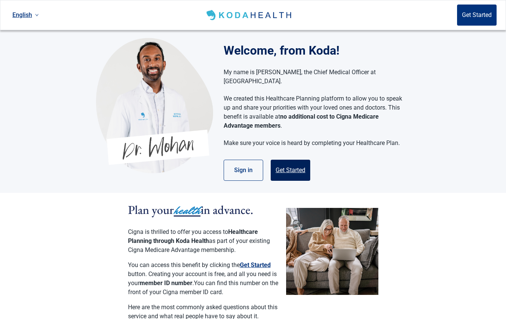 Image resolution: width=506 pixels, height=319 pixels. What do you see at coordinates (313, 143) in the screenshot?
I see `p: Make sure your voice is heard by completing your Healthcare Plan.` at bounding box center [313, 143].